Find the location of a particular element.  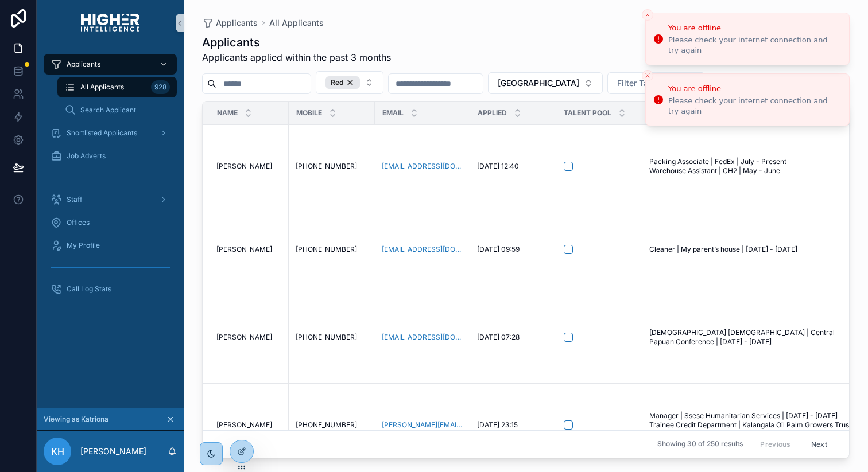

a: Call Log Stats is located at coordinates (110, 289).